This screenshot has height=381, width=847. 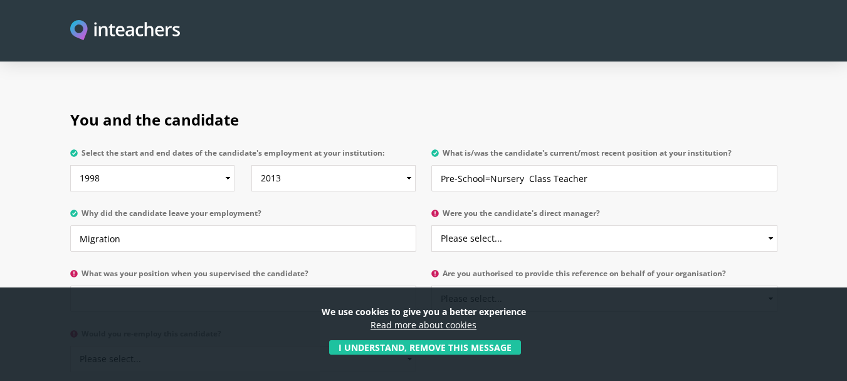 I want to click on label: What is/was the candidate's current/most recent position at your institution?, so click(x=605, y=157).